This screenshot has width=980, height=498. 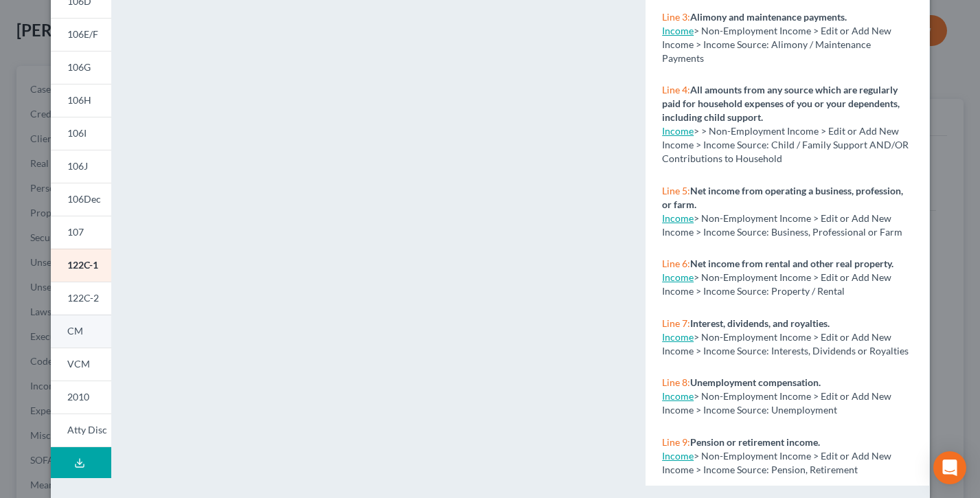 What do you see at coordinates (81, 232) in the screenshot?
I see `a: 107` at bounding box center [81, 232].